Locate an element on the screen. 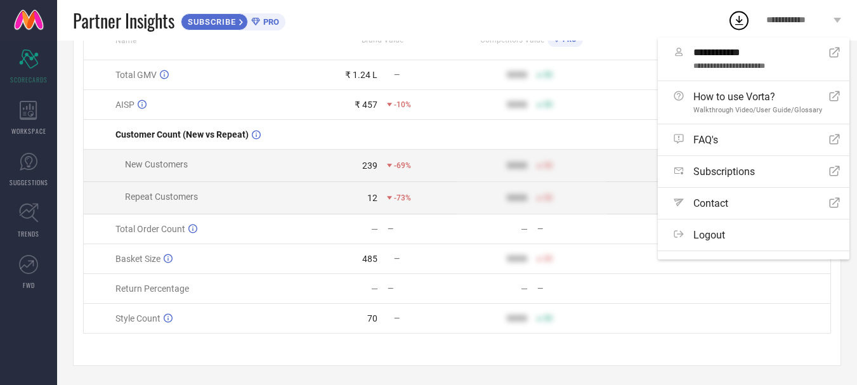 This screenshot has width=857, height=385. span: SUBSCRIBE is located at coordinates (210, 22).